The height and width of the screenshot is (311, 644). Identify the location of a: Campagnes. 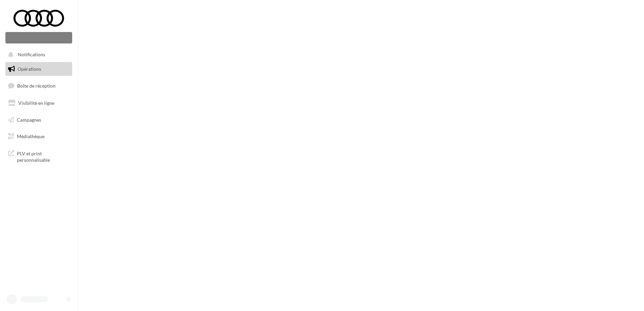
(39, 120).